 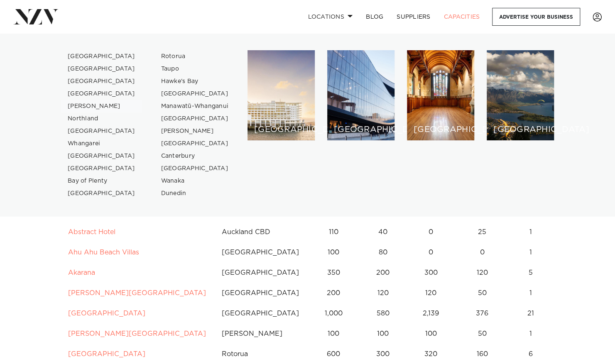 What do you see at coordinates (195, 69) in the screenshot?
I see `a: Taupo` at bounding box center [195, 69].